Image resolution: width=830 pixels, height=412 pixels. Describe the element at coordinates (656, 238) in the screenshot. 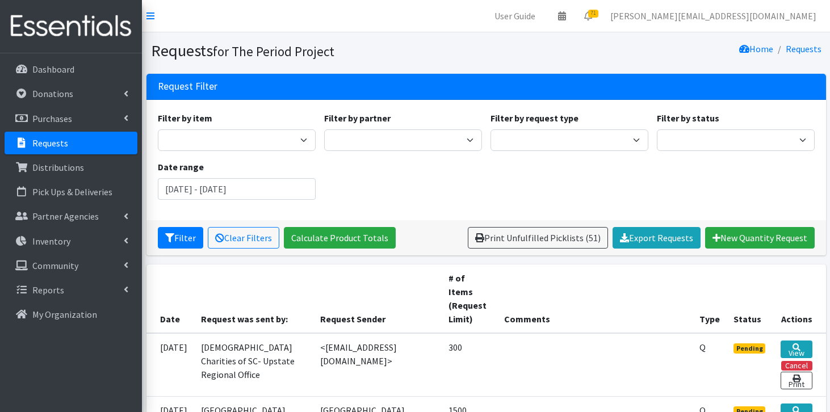

I see `a: Export Requests` at that location.